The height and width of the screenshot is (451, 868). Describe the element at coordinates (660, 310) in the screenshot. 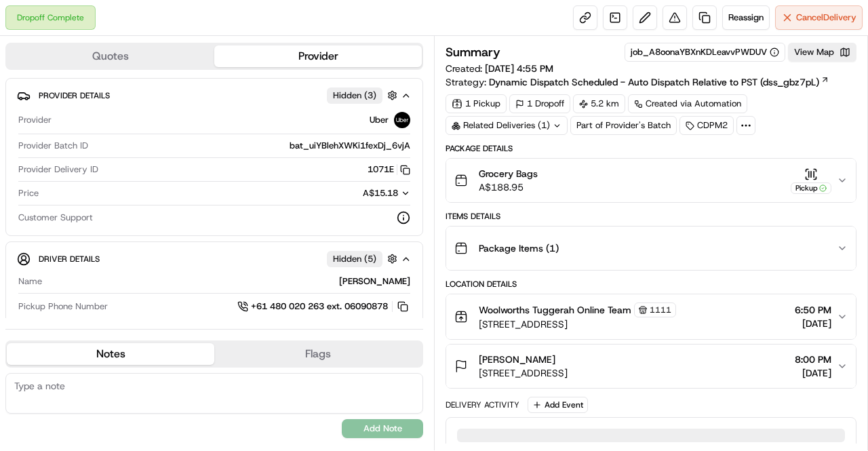

I see `span: 1111` at that location.